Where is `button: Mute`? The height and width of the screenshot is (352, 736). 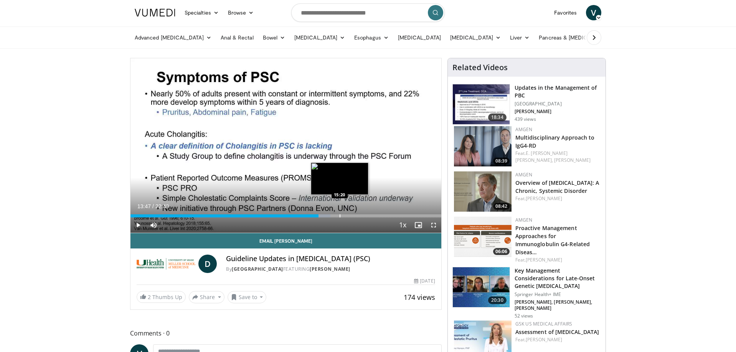
button: Mute is located at coordinates (153, 225).